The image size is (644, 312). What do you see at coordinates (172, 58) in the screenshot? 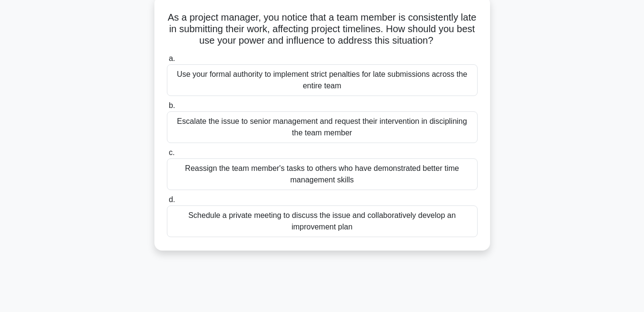
I see `span: a.` at bounding box center [172, 58].